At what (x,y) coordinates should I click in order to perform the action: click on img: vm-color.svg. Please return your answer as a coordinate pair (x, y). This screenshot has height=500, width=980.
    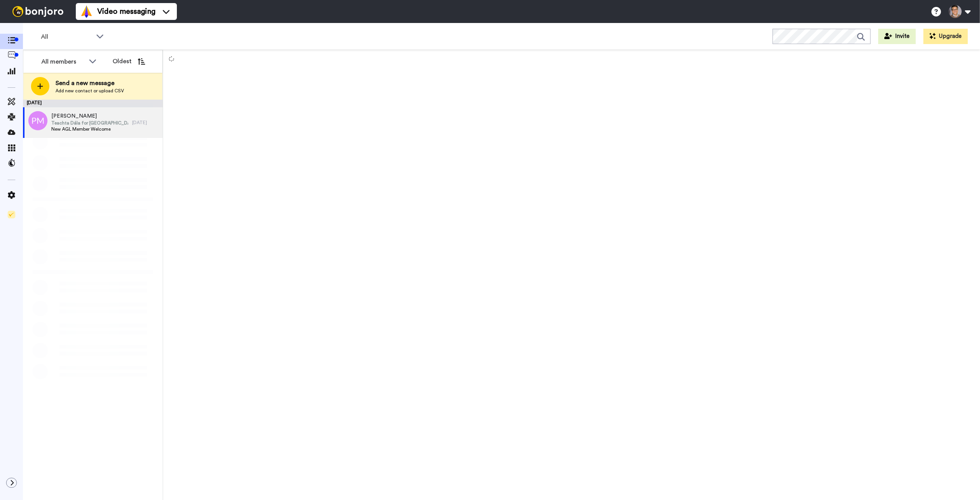
    Looking at the image, I should click on (87, 12).